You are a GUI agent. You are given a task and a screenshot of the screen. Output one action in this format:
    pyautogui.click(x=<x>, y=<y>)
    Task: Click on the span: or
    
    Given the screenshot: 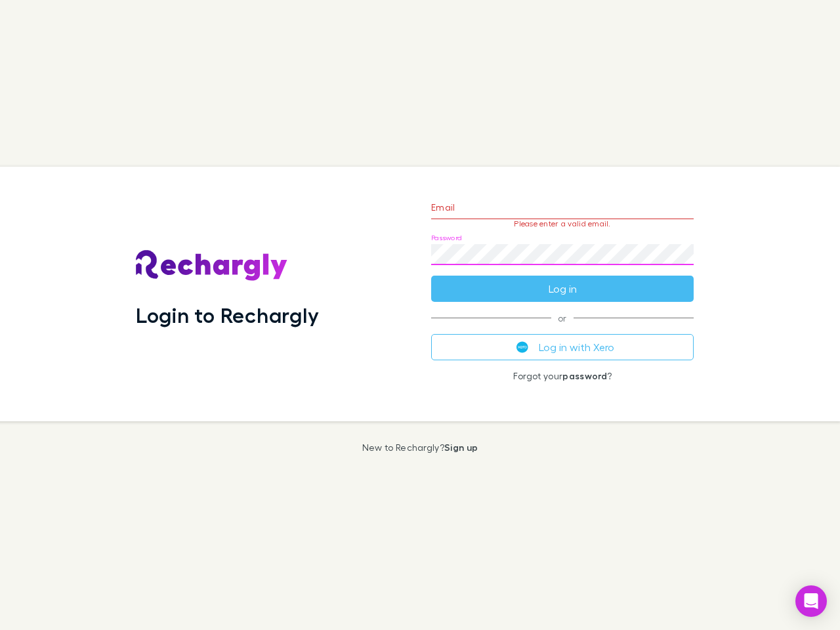 What is the action you would take?
    pyautogui.click(x=562, y=317)
    